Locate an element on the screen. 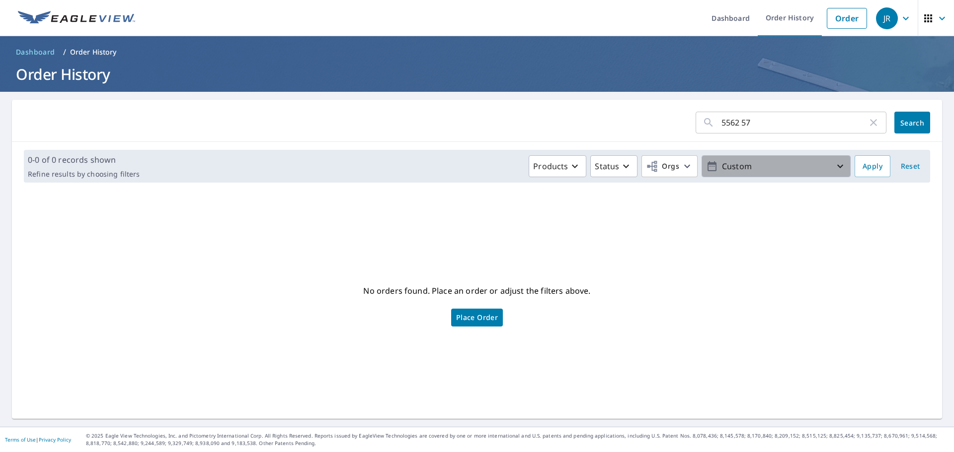 This screenshot has width=954, height=452. nav: breadcrumb is located at coordinates (477, 52).